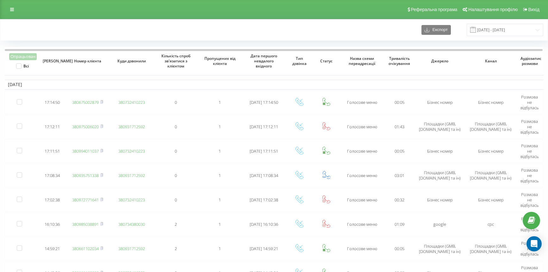 The height and width of the screenshot is (272, 548). What do you see at coordinates (52, 126) in the screenshot?
I see `td: 17:12:11` at bounding box center [52, 126].